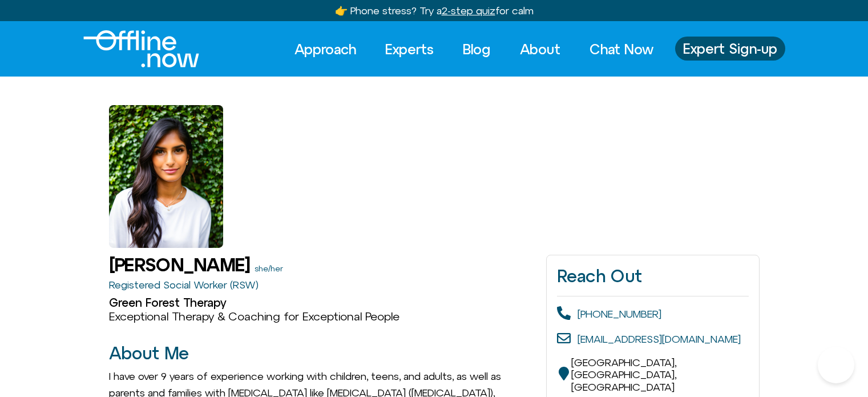 The height and width of the screenshot is (397, 868). What do you see at coordinates (322, 316) in the screenshot?
I see `h3: Exceptional Therapy & Coaching for Exceptional People` at bounding box center [322, 316].